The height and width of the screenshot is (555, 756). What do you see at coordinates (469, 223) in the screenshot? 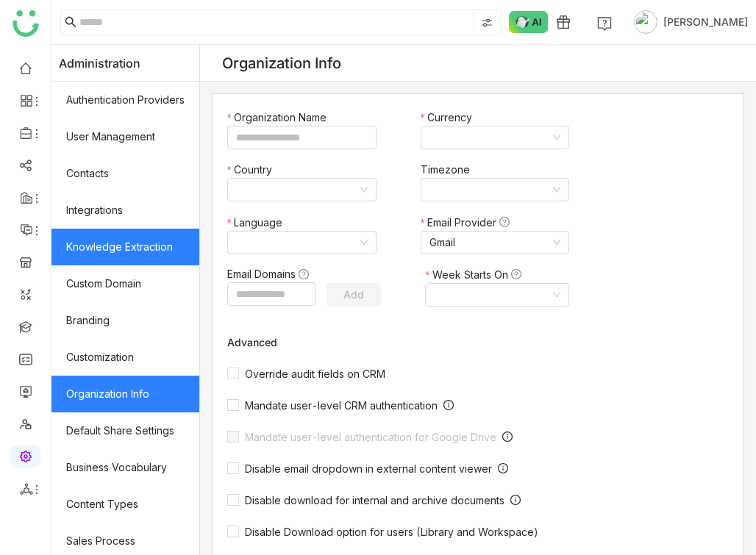
I see `label: Email Provider` at bounding box center [469, 223].